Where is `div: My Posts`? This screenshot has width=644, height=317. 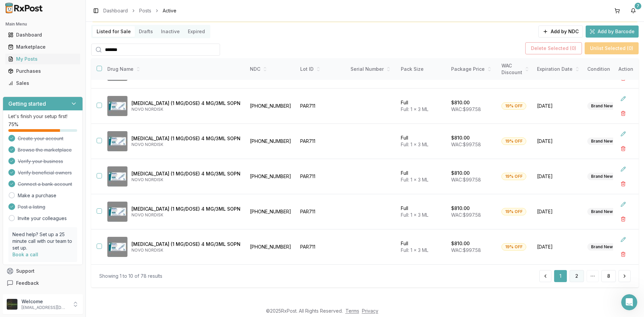 div: My Posts is located at coordinates (42, 59).